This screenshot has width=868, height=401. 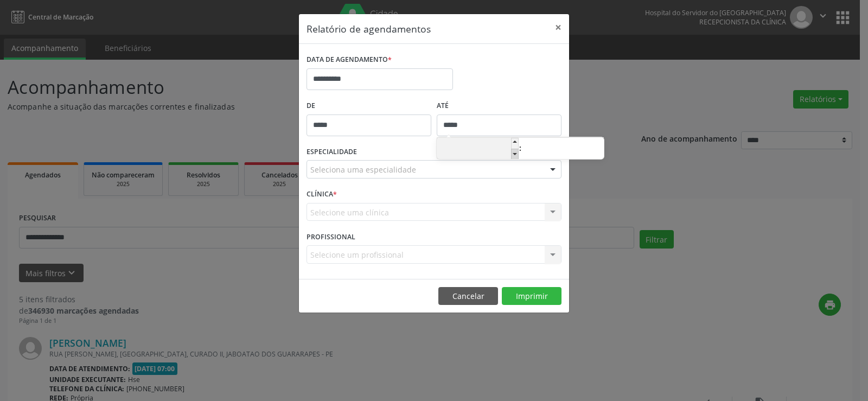 What do you see at coordinates (349, 60) in the screenshot?
I see `label: DATA DE AGENDAMENTO` at bounding box center [349, 60].